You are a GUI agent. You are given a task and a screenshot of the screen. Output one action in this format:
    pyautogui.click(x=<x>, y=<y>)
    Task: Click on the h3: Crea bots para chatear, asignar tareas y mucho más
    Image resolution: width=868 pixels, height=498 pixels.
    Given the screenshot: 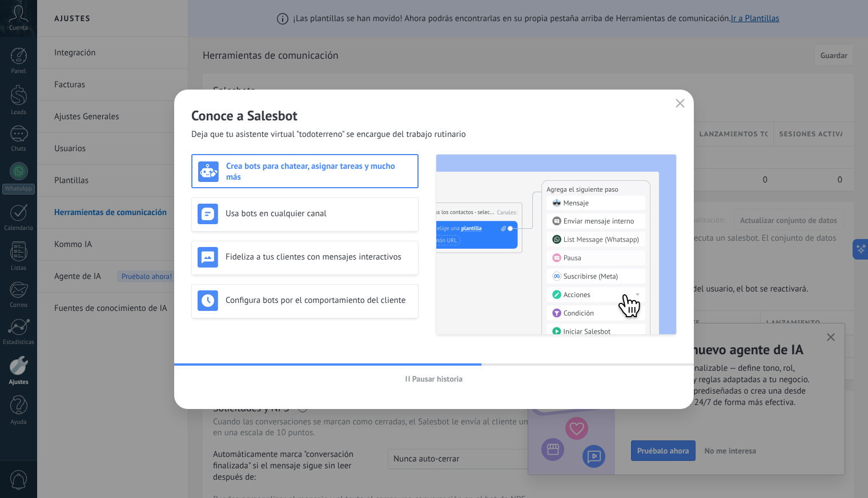 What is the action you would take?
    pyautogui.click(x=319, y=172)
    